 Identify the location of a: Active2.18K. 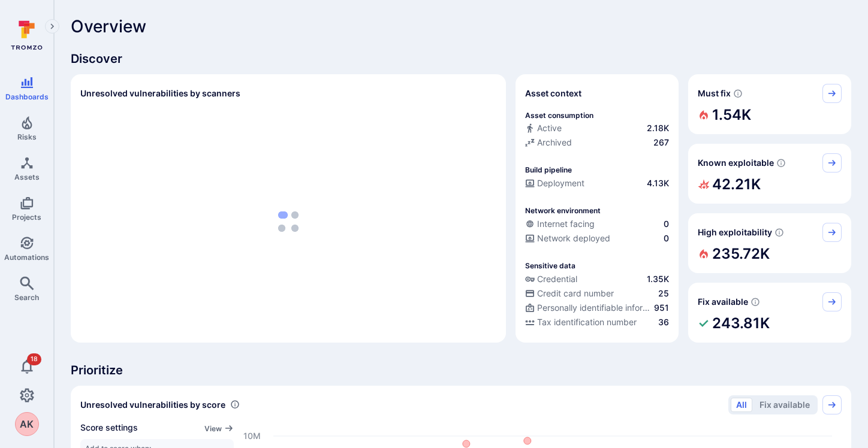
(597, 128).